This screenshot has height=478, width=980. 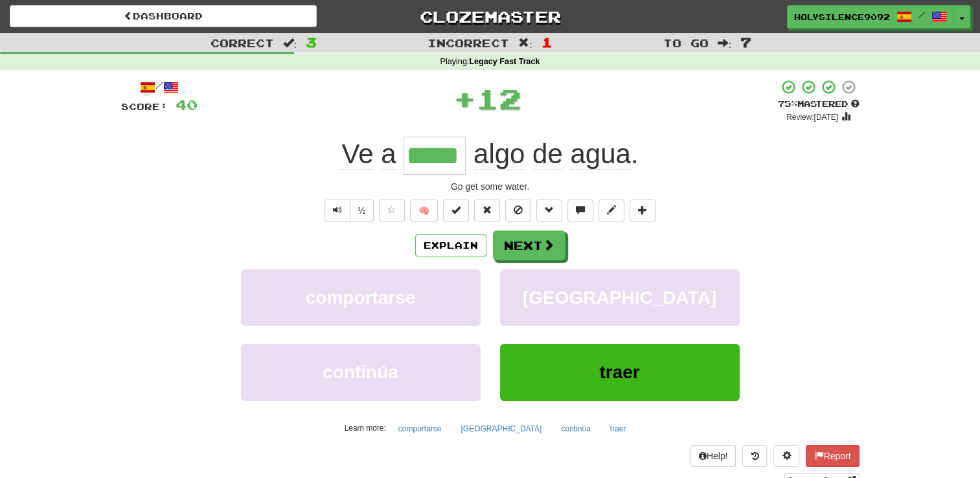 I want to click on span: 12, so click(x=499, y=99).